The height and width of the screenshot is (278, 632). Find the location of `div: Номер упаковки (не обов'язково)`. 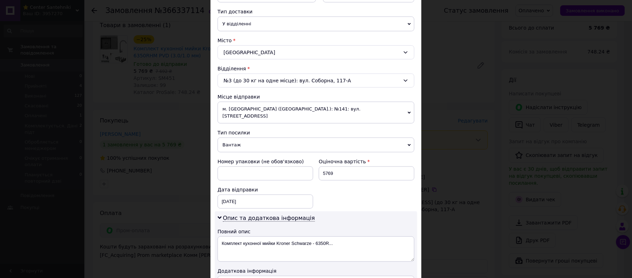

div: Номер упаковки (не обов'язково) is located at coordinates (265, 161).